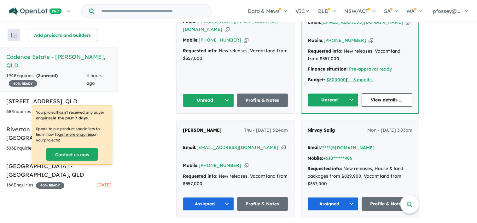  I want to click on span: 2, so click(39, 76).